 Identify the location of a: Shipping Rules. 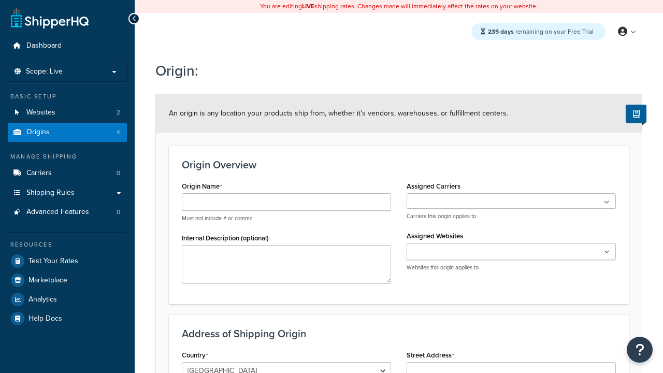
(67, 193).